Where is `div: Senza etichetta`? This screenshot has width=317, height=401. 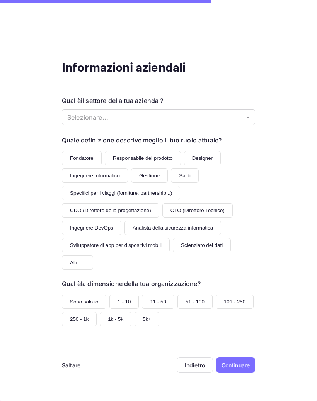
div: Senza etichetta is located at coordinates (159, 117).